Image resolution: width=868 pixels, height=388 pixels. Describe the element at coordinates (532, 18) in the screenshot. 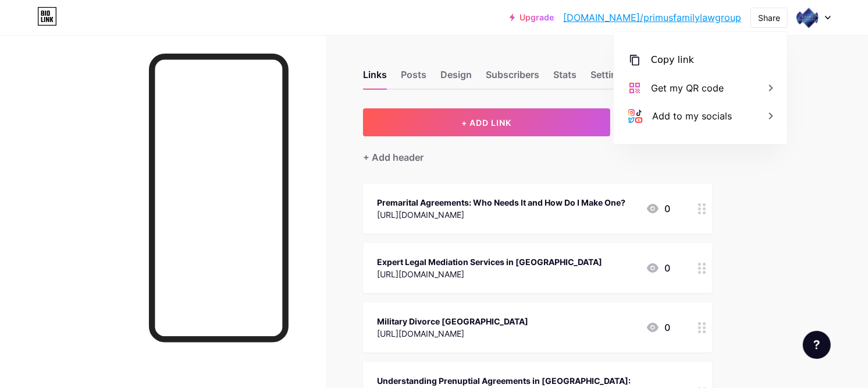

I see `a: Upgrade` at that location.